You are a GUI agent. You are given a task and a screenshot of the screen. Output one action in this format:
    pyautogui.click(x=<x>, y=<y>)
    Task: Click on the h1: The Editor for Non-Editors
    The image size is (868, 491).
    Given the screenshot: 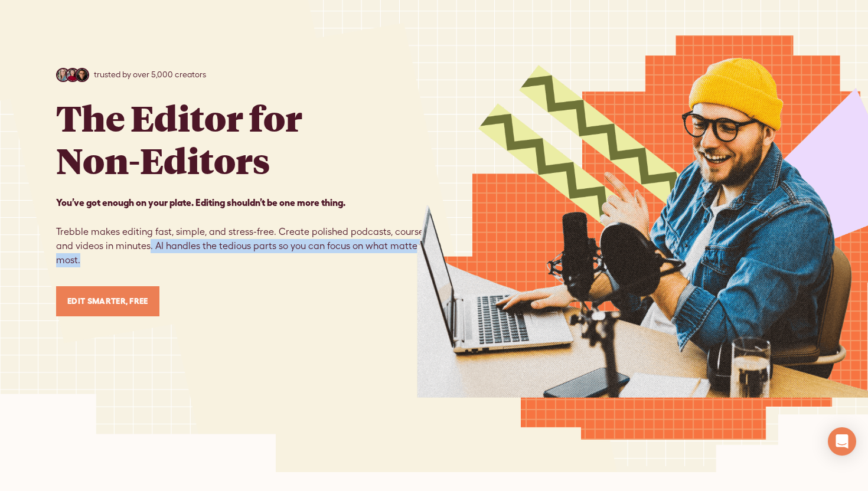 What is the action you would take?
    pyautogui.click(x=179, y=139)
    